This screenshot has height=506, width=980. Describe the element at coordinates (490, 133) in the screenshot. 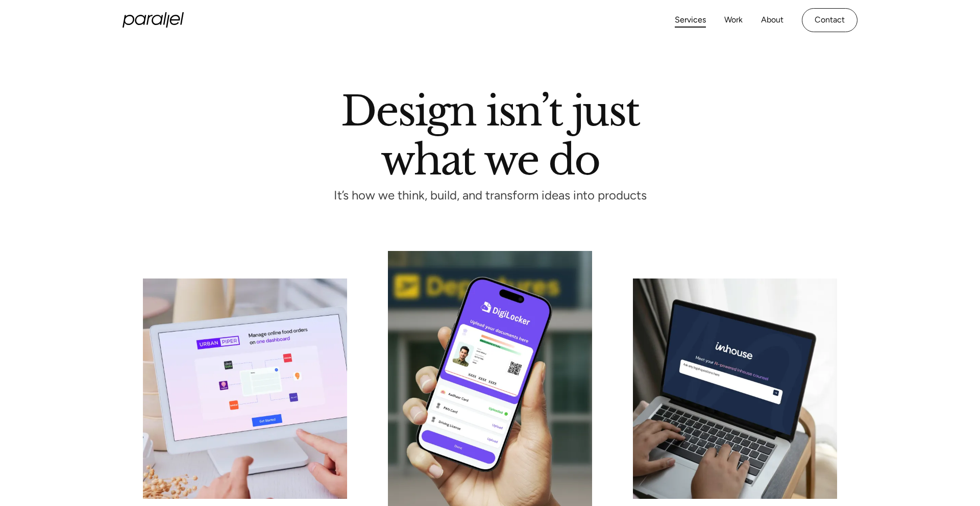

I see `h1: Design isn’t just what we do` at that location.